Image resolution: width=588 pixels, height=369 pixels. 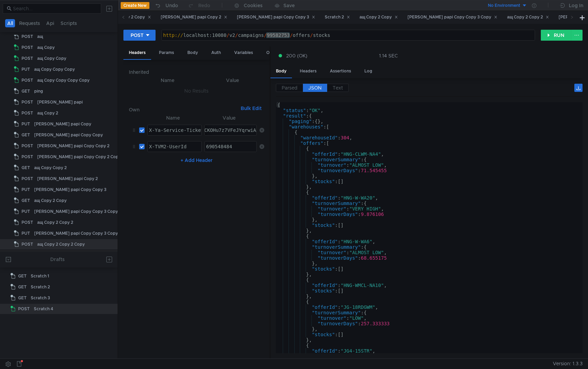 I want to click on div: Assertions, so click(x=341, y=71).